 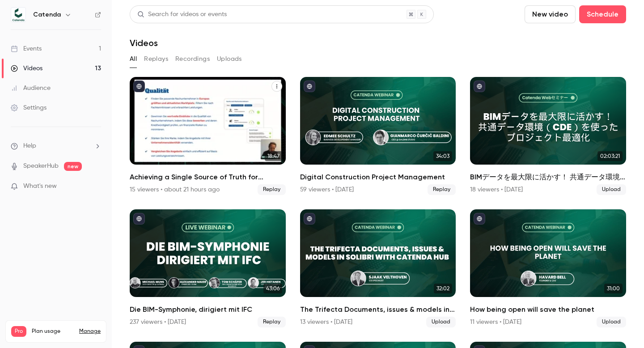 What do you see at coordinates (192, 59) in the screenshot?
I see `button: Recordings` at bounding box center [192, 59].